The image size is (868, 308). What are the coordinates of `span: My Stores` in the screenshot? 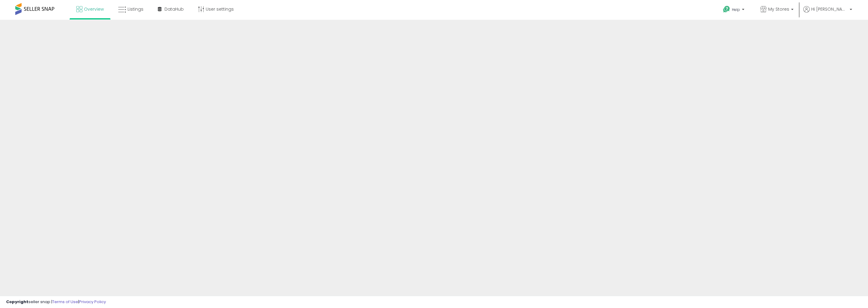 It's located at (779, 9).